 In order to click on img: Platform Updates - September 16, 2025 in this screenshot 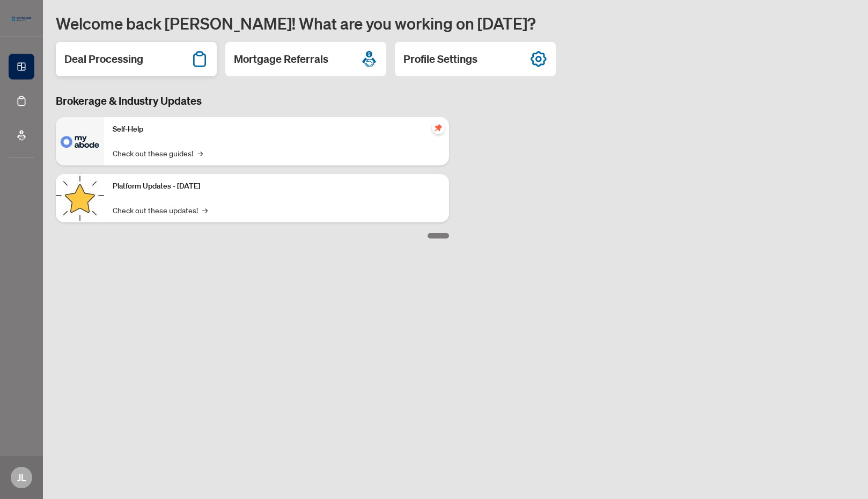, I will do `click(80, 198)`.